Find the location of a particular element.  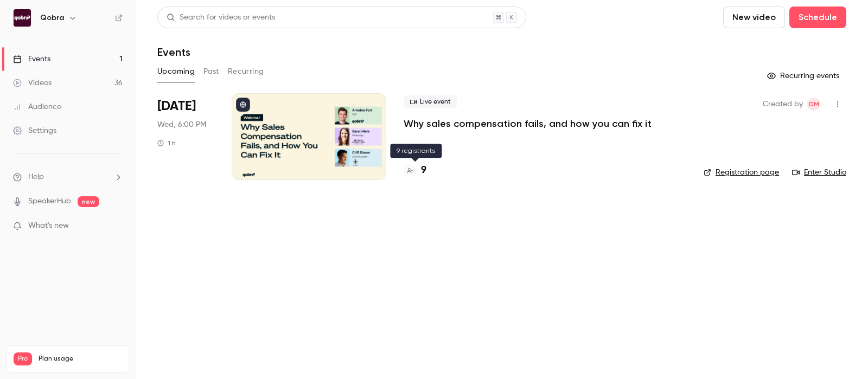

a: 9 is located at coordinates (415, 171).